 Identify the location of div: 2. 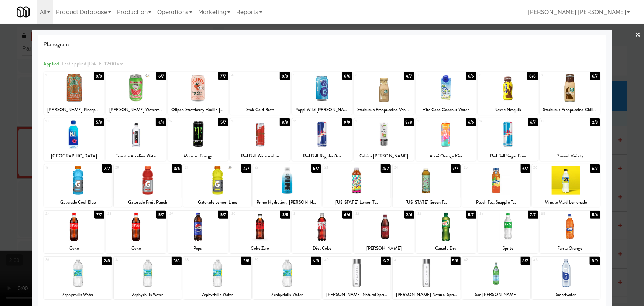
(121, 75).